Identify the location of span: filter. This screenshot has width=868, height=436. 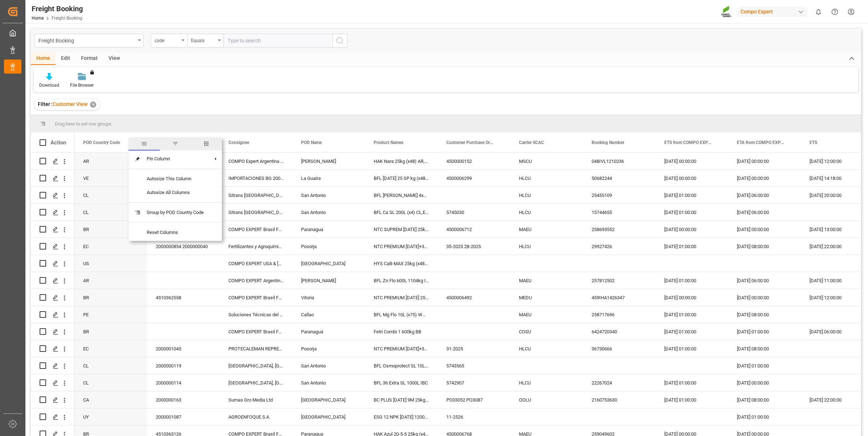
(175, 144).